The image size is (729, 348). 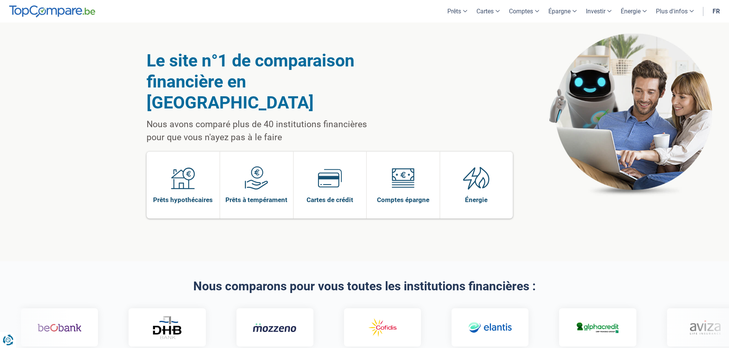 I want to click on span: Prêts à tempérament, so click(x=256, y=200).